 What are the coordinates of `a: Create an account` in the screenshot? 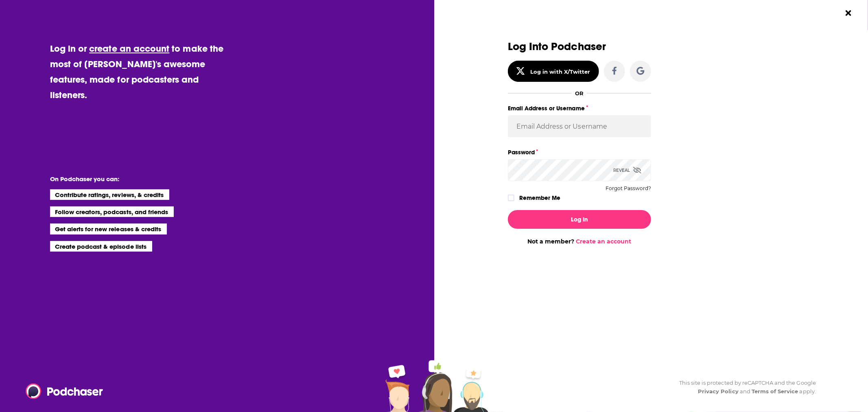 It's located at (604, 242).